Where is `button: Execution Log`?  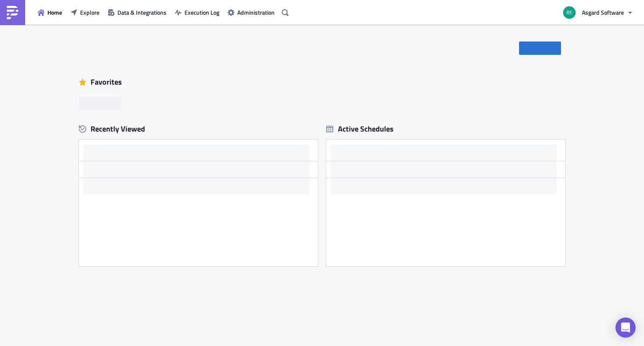
button: Execution Log is located at coordinates (197, 12).